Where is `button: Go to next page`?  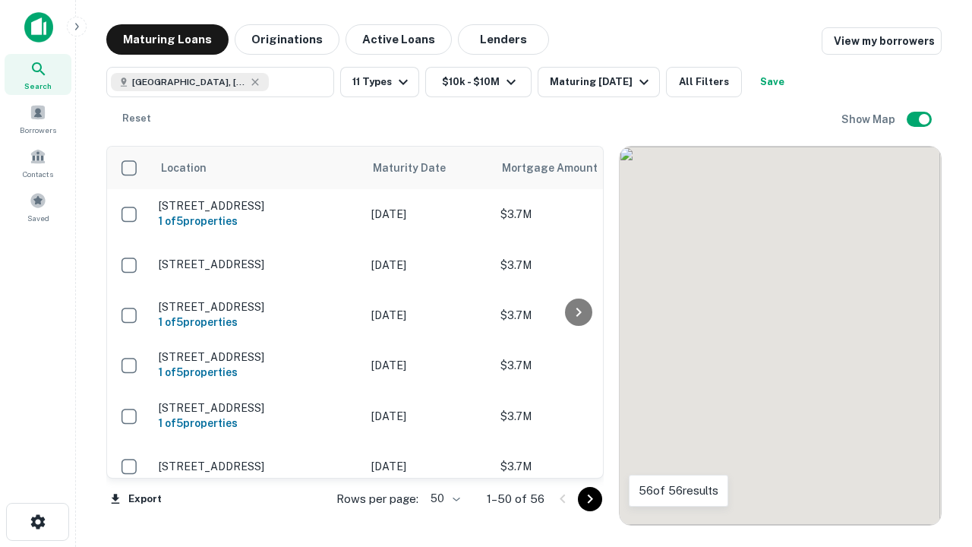 button: Go to next page is located at coordinates (590, 499).